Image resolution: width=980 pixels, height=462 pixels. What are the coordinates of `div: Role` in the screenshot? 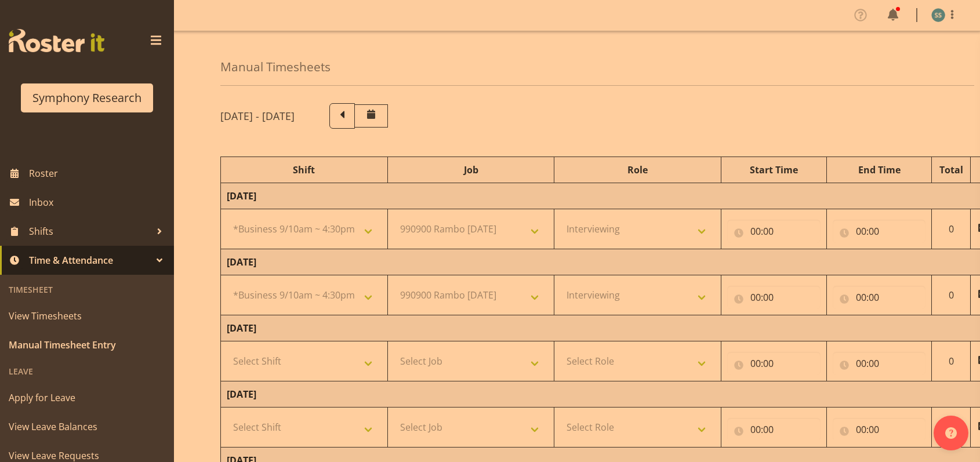 It's located at (637, 170).